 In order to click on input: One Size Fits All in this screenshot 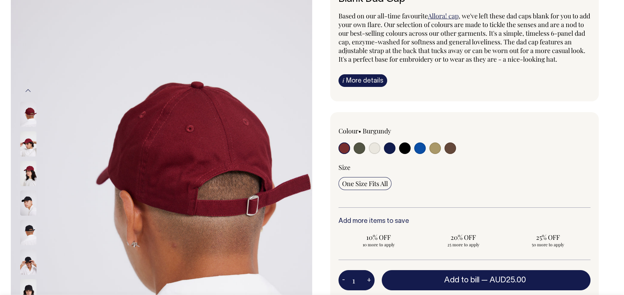, I will do `click(365, 184)`.